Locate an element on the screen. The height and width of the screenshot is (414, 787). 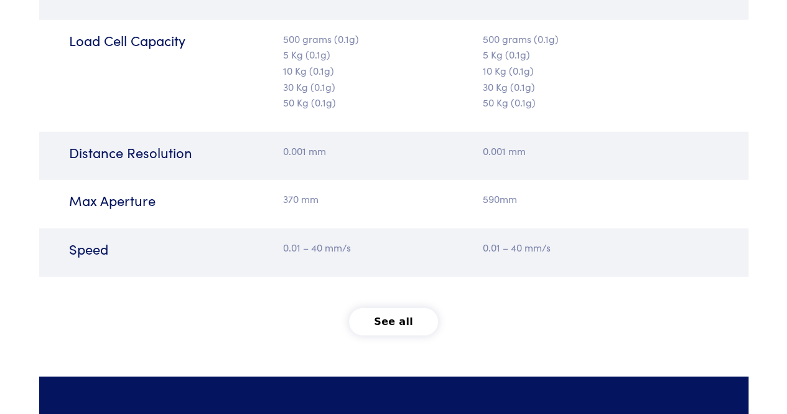
button: See all is located at coordinates (393, 321).